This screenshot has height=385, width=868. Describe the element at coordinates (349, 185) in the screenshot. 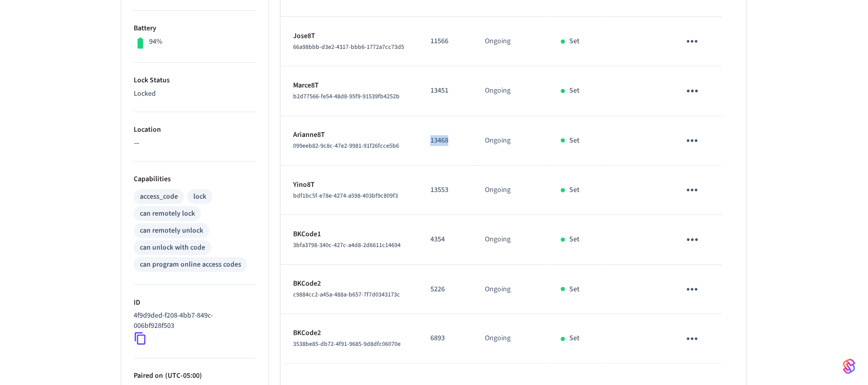

I see `p: Yino8T` at that location.